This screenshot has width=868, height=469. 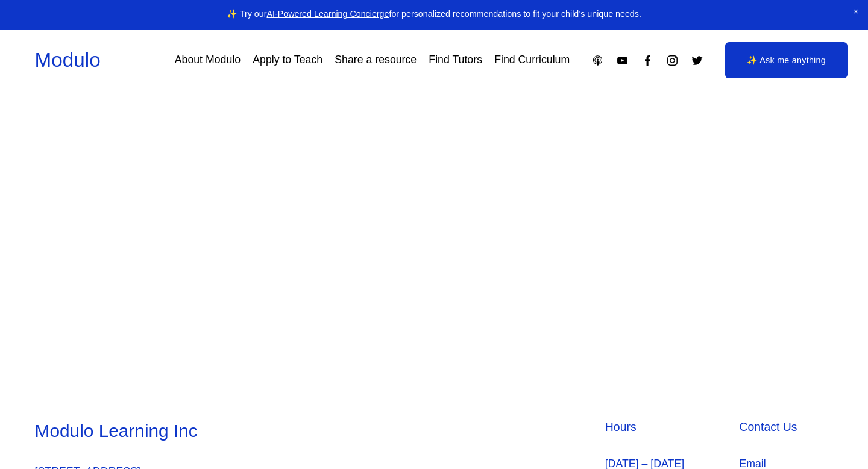 What do you see at coordinates (68, 60) in the screenshot?
I see `a: Modulo` at bounding box center [68, 60].